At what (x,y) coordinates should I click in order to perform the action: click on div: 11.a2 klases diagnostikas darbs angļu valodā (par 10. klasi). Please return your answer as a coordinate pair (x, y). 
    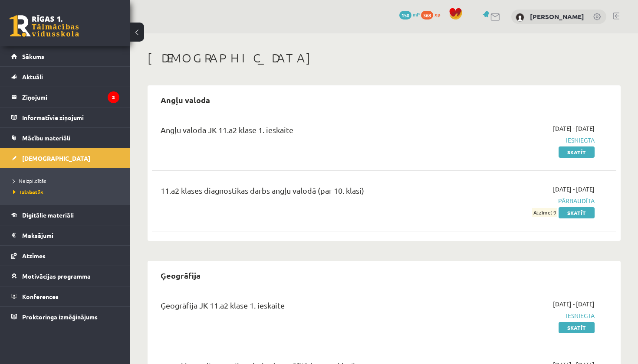
    Looking at the image, I should click on (303, 193).